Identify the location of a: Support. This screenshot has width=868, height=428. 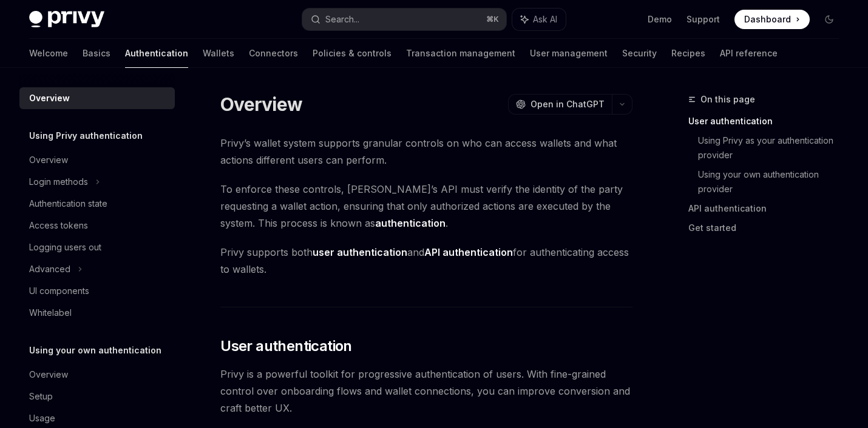
(703, 20).